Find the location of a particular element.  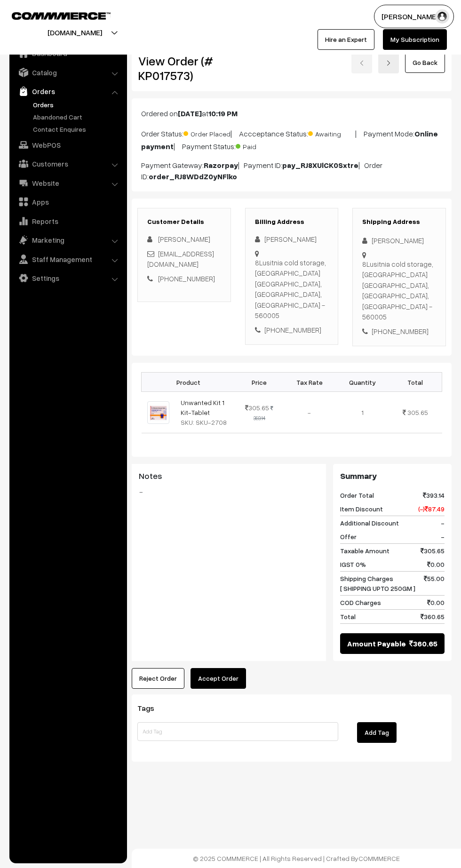

span: COD Charges is located at coordinates (360, 602).